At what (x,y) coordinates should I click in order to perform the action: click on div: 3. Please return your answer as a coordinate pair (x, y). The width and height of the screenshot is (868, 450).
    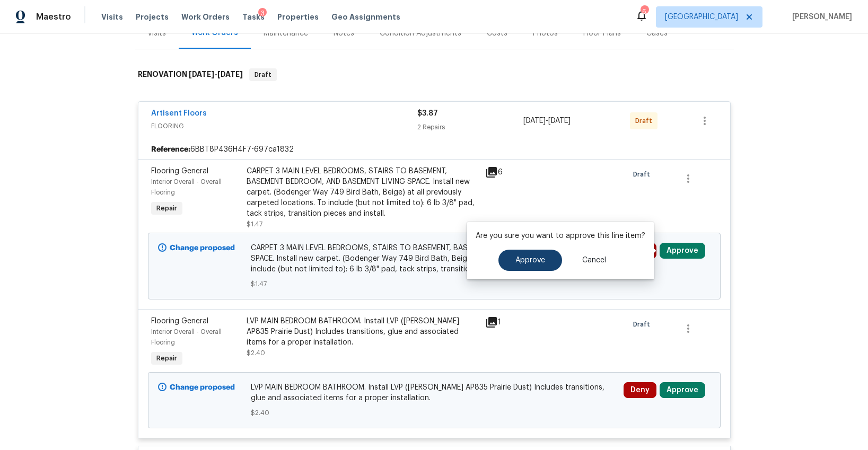
    Looking at the image, I should click on (263, 13).